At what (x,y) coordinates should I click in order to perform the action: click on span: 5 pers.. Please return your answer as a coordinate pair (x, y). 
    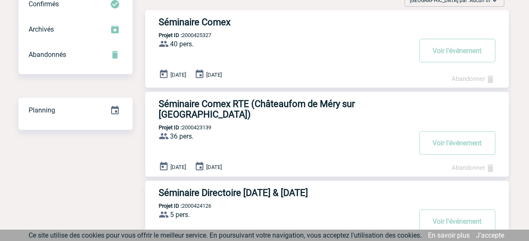
    Looking at the image, I should click on (180, 214).